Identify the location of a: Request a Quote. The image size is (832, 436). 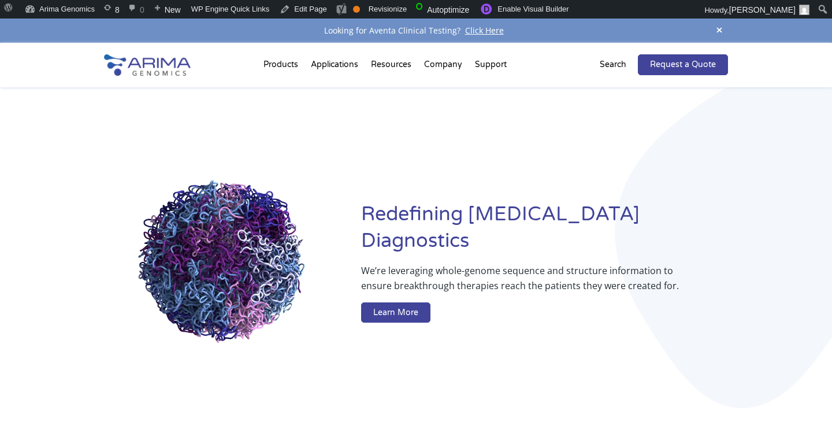
(683, 65).